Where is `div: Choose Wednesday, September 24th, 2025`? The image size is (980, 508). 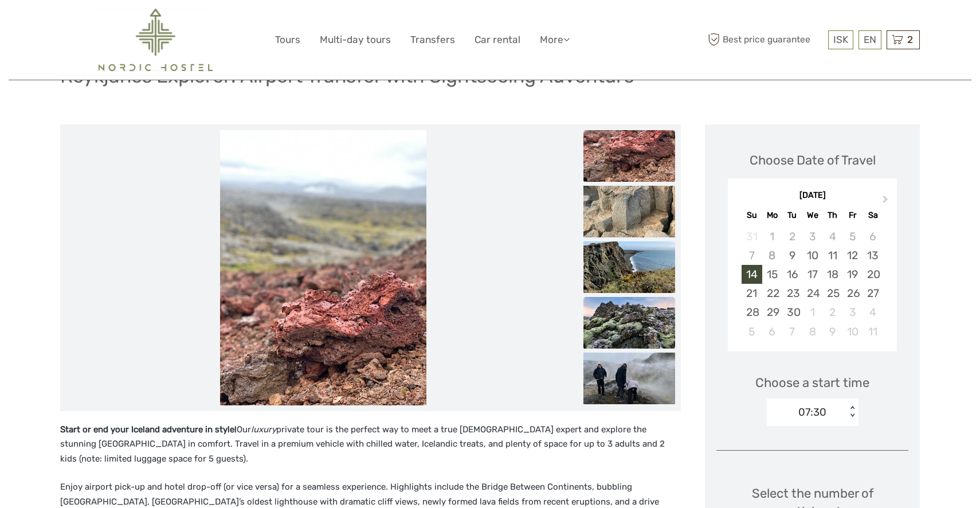
div: Choose Wednesday, September 24th, 2025 is located at coordinates (812, 293).